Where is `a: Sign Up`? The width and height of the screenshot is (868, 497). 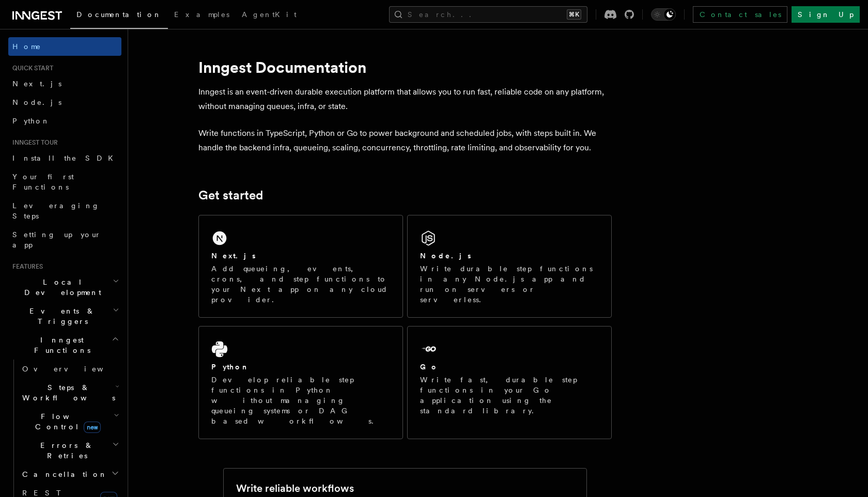 a: Sign Up is located at coordinates (826, 14).